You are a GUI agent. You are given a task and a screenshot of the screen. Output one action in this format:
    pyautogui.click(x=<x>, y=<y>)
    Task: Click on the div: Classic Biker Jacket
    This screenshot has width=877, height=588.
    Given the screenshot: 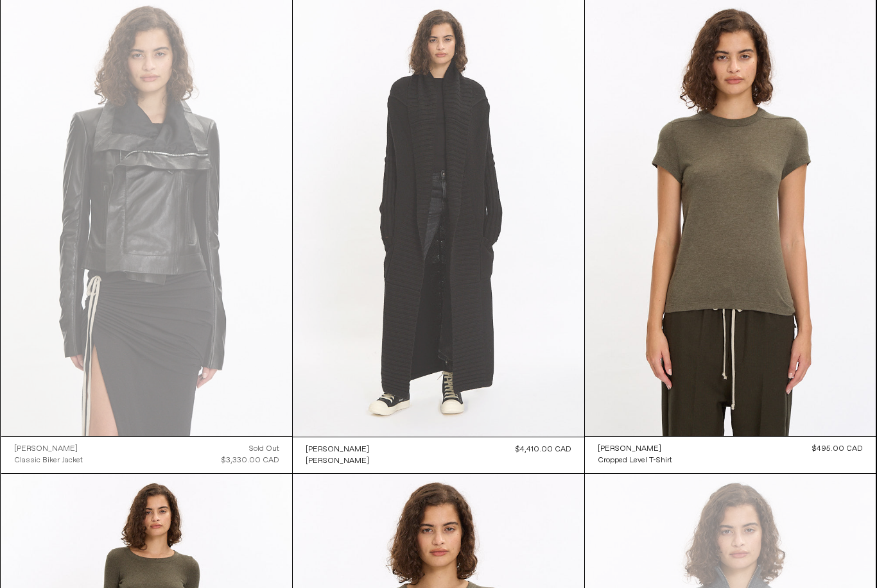 What is the action you would take?
    pyautogui.click(x=48, y=461)
    